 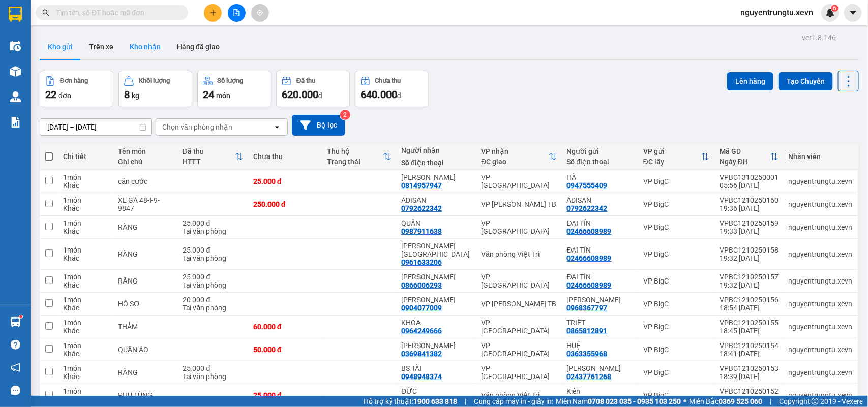 What do you see at coordinates (634, 402) in the screenshot?
I see `strong: 0708 023 035 - 0935 103 250` at bounding box center [634, 402].